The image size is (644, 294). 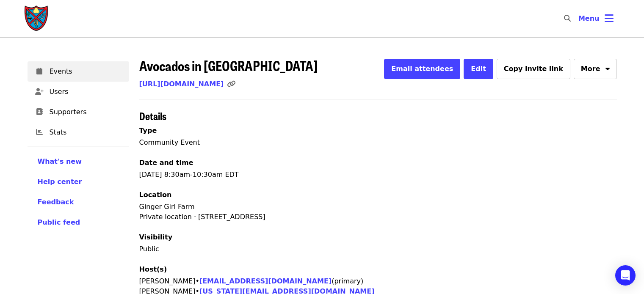 What do you see at coordinates (59, 222) in the screenshot?
I see `span: Public feed` at bounding box center [59, 222].